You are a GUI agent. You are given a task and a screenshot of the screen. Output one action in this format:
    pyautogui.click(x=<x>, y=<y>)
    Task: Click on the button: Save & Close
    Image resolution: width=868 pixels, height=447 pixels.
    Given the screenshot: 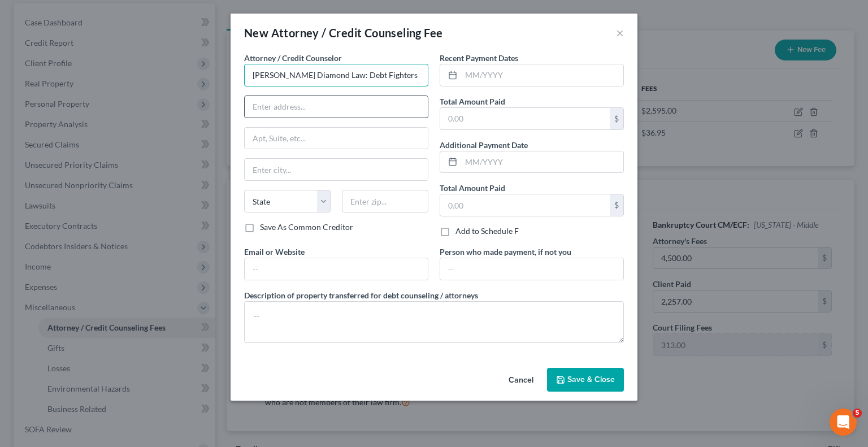 What is the action you would take?
    pyautogui.click(x=585, y=380)
    